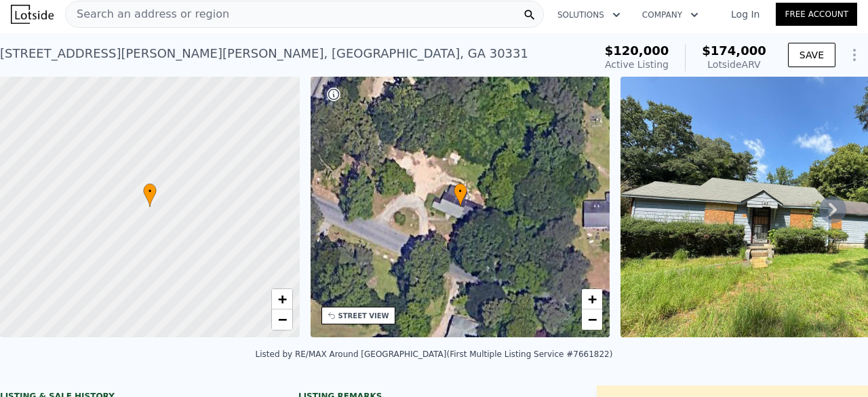  Describe the element at coordinates (734, 64) in the screenshot. I see `div: Lotside ARV` at that location.